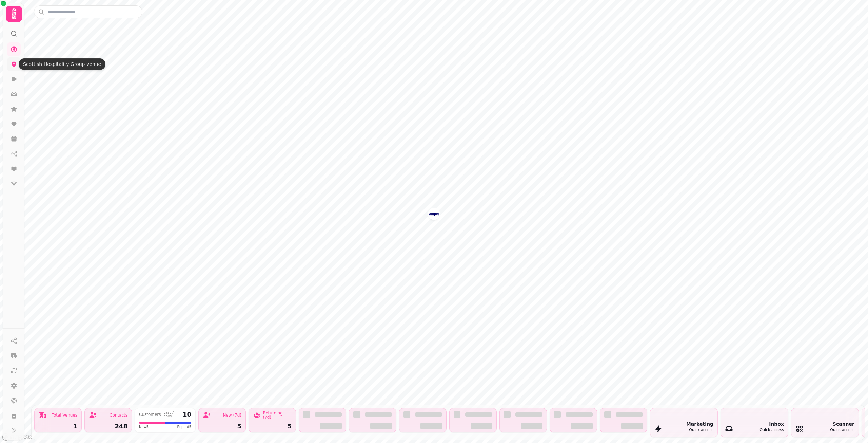 The height and width of the screenshot is (443, 868). What do you see at coordinates (772, 424) in the screenshot?
I see `div: Inbox` at bounding box center [772, 424].